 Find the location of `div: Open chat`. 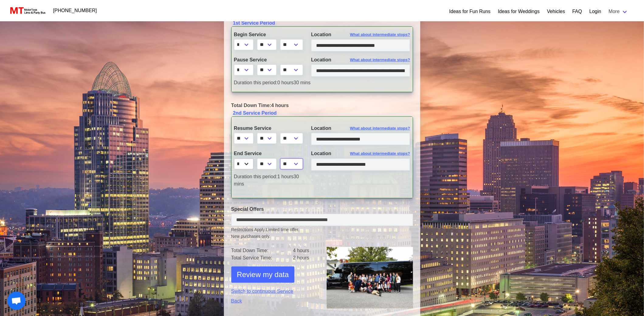

div: Open chat is located at coordinates (16, 301).